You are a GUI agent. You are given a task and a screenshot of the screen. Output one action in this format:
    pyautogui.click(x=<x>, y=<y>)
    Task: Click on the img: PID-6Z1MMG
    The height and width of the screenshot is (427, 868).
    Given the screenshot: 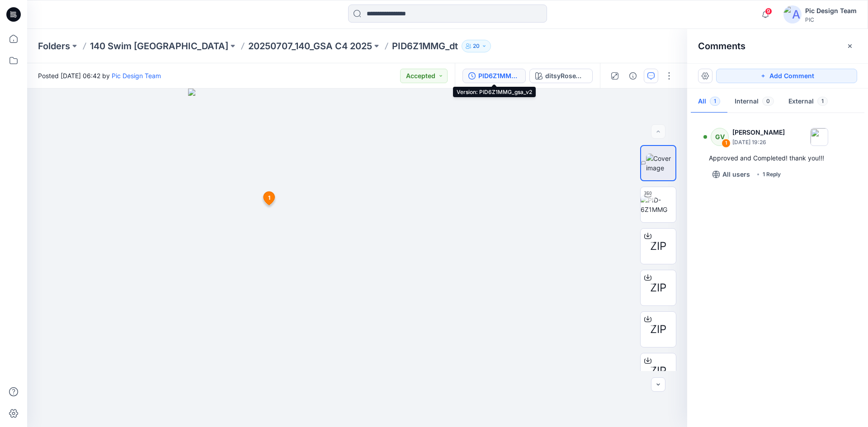 What is the action you would take?
    pyautogui.click(x=658, y=205)
    